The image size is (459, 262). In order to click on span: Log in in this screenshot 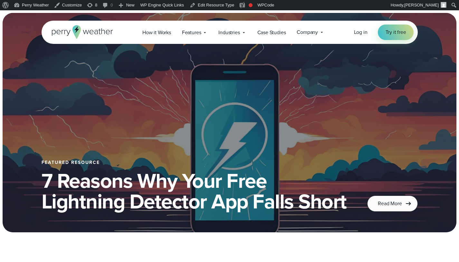, I will do `click(361, 32)`.